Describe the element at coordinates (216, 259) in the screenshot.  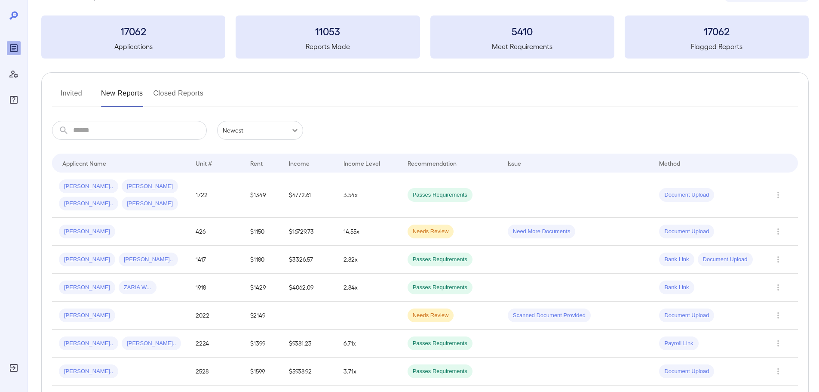
I see `td: 1417` at that location.